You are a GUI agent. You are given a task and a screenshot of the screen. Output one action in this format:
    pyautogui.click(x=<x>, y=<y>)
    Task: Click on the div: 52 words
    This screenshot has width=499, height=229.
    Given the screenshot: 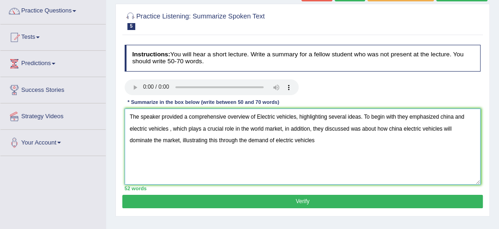 What is the action you would take?
    pyautogui.click(x=303, y=188)
    